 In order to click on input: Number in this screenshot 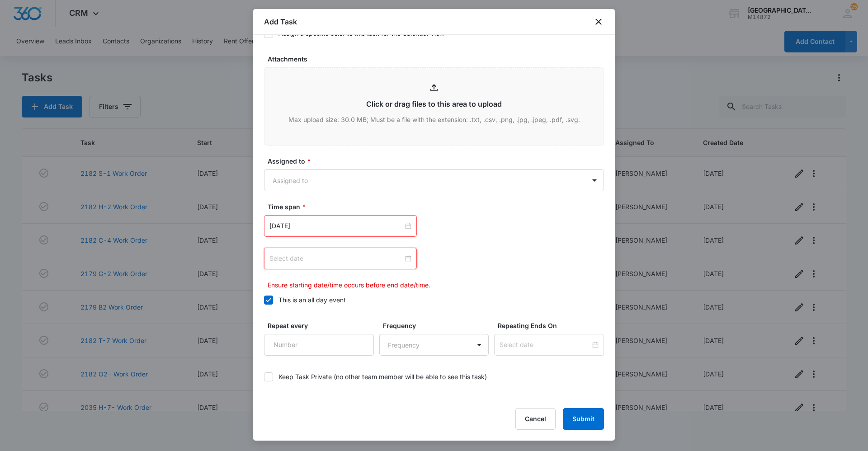, I will do `click(319, 345)`.